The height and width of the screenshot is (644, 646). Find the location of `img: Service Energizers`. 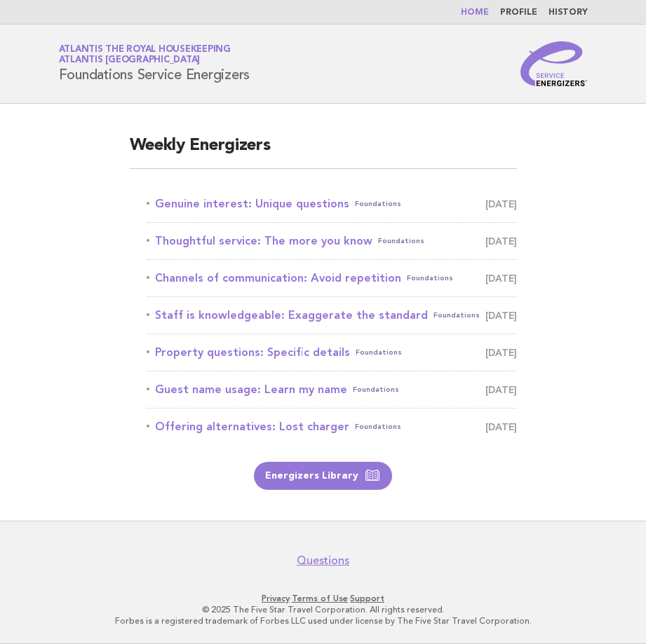

img: Service Energizers is located at coordinates (554, 64).